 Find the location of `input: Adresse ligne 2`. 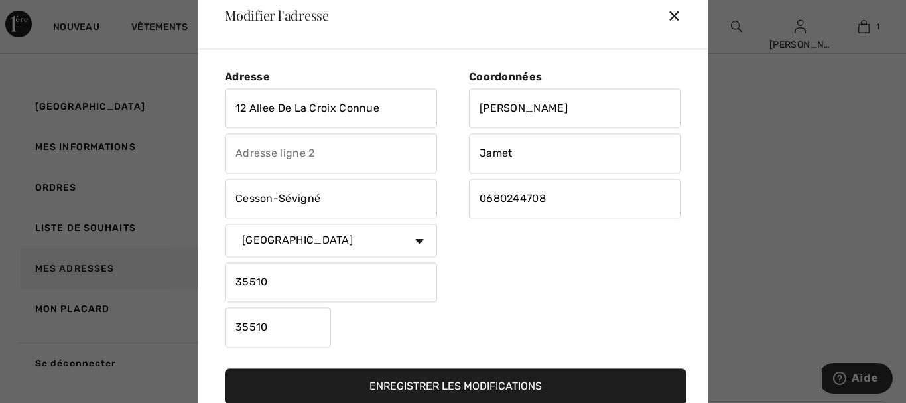

input: Adresse ligne 2 is located at coordinates (331, 153).